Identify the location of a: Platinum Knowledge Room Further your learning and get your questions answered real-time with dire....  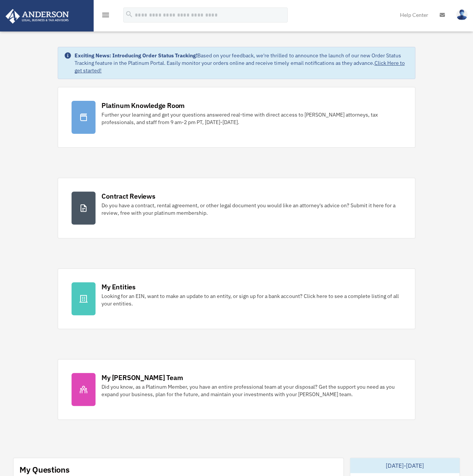
(237, 117).